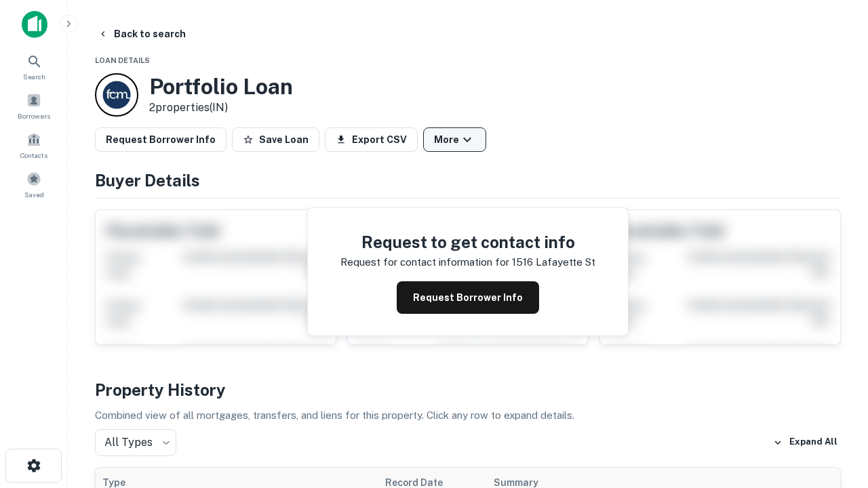 This screenshot has width=868, height=488. I want to click on a: Contacts, so click(34, 145).